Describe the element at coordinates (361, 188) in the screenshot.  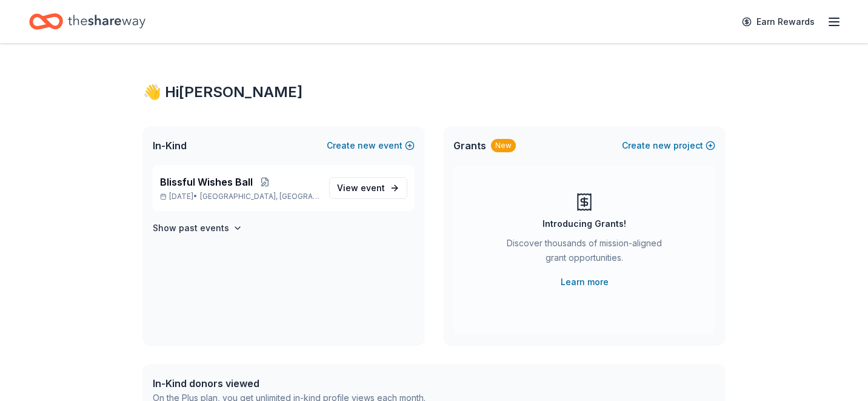
I see `span: View` at that location.